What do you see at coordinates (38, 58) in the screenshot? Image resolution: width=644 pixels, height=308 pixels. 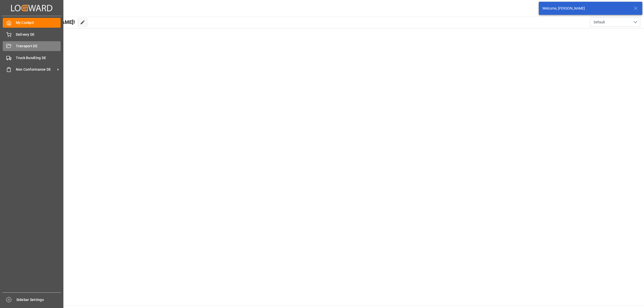 I see `span: Truck Bundling DE` at bounding box center [38, 58].